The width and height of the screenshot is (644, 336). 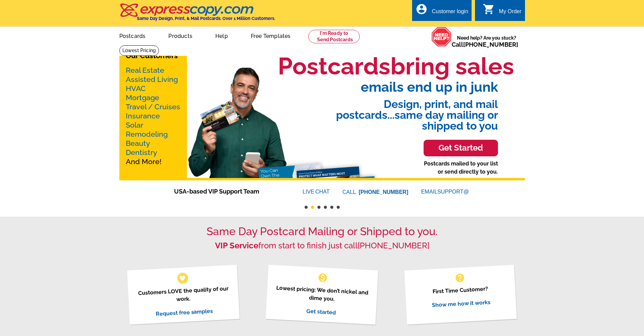 What do you see at coordinates (322, 294) in the screenshot?
I see `p: Lowest pricing: We don’t nickel and dime you.` at bounding box center [322, 294].